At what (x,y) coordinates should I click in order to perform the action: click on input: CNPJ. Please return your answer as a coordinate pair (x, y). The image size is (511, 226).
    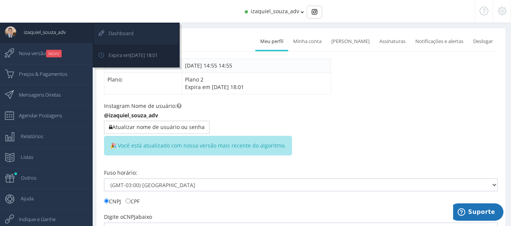
    Looking at the image, I should click on (106, 201).